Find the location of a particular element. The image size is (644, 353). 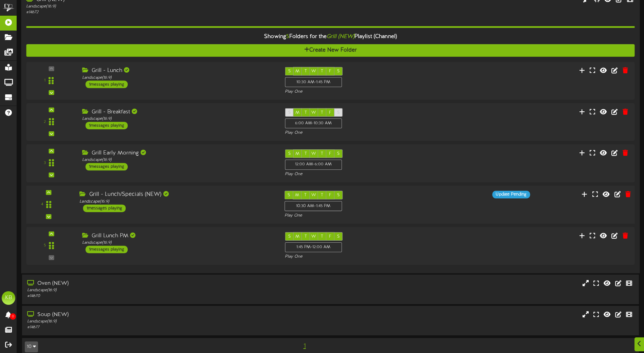

div: # 14677 is located at coordinates (150, 327).